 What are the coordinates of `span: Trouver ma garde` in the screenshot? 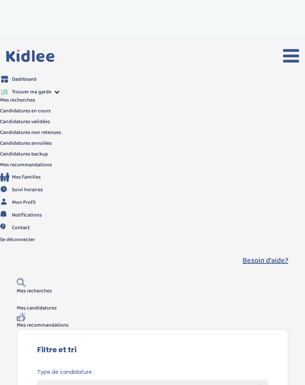 It's located at (32, 92).